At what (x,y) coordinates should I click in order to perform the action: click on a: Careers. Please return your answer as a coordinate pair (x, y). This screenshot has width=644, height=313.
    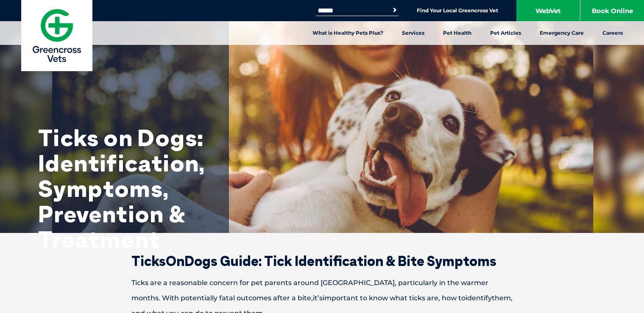
    Looking at the image, I should click on (612, 33).